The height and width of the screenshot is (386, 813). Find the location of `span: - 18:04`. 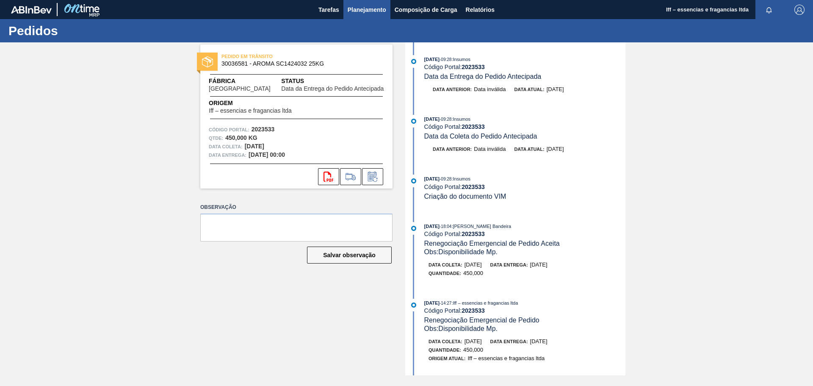

span: - 18:04 is located at coordinates (445, 226).